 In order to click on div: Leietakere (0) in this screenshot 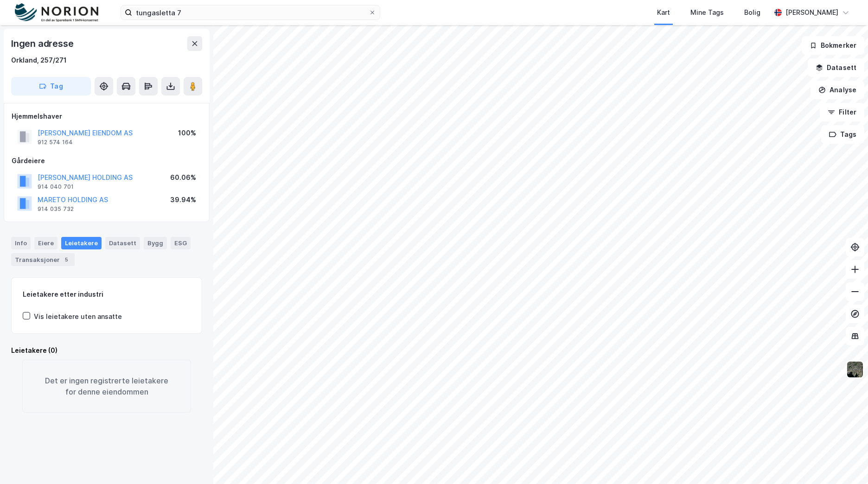, I will do `click(107, 350)`.